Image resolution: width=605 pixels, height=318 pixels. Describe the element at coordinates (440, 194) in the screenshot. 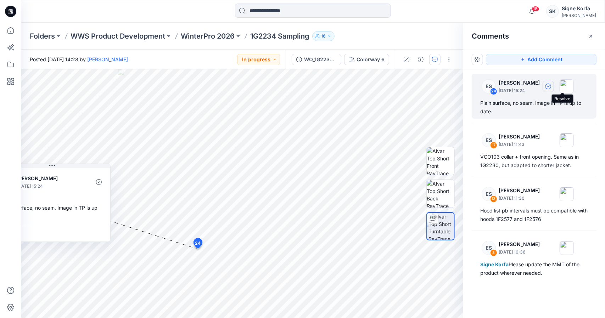

I see `img: Alvar Top Short Back RayTrace` at that location.